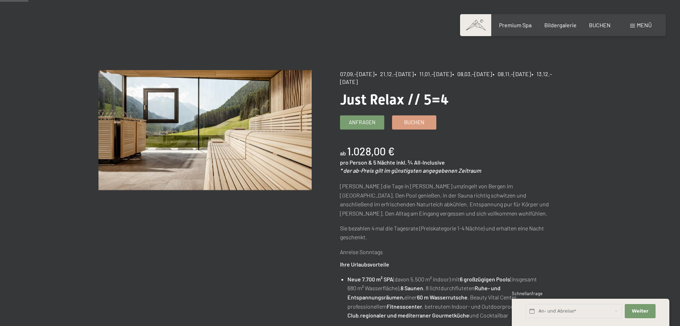 This screenshot has height=326, width=680. Describe the element at coordinates (364, 264) in the screenshot. I see `strong: Ihre Urlaubsvorteile` at that location.